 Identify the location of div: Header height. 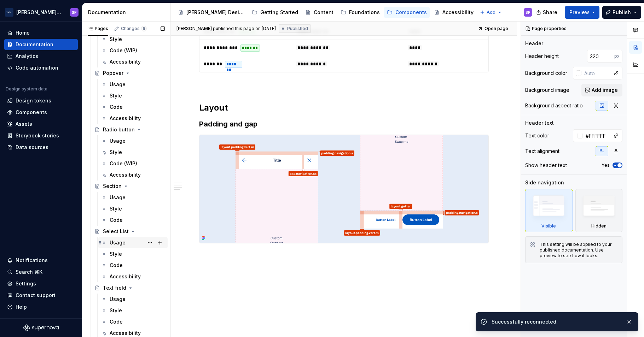
(542, 56).